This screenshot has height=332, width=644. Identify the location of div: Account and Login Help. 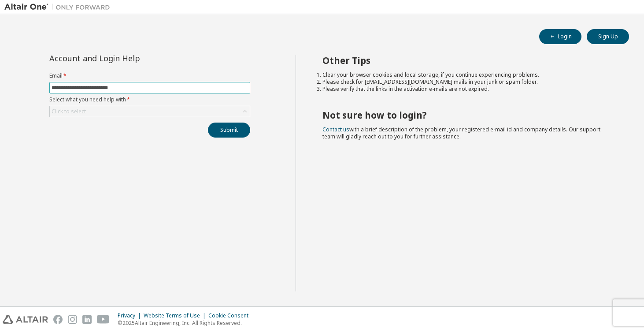
(130, 58).